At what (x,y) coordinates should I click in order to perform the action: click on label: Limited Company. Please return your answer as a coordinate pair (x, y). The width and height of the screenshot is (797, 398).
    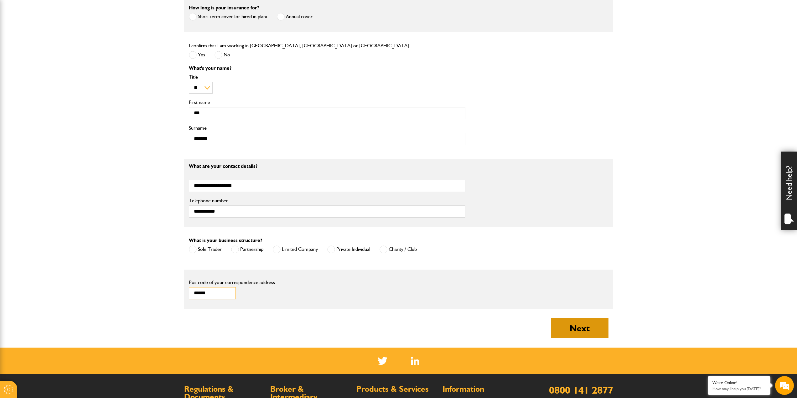
    Looking at the image, I should click on (295, 249).